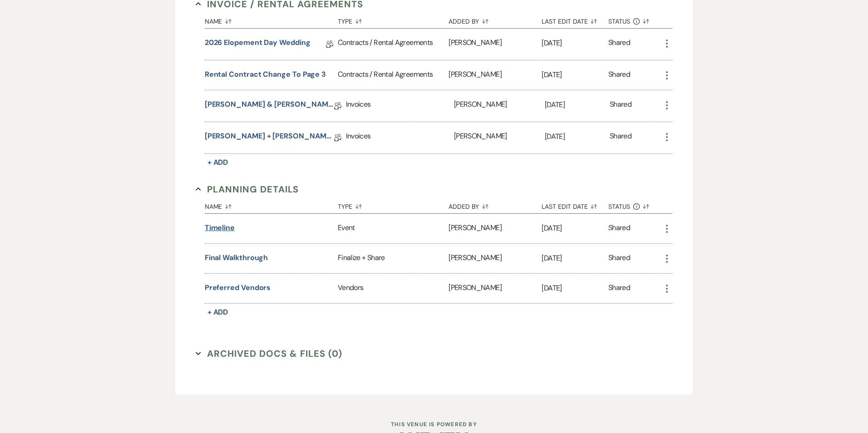 The height and width of the screenshot is (433, 868). What do you see at coordinates (238, 287) in the screenshot?
I see `button: preferred vendors` at bounding box center [238, 287].